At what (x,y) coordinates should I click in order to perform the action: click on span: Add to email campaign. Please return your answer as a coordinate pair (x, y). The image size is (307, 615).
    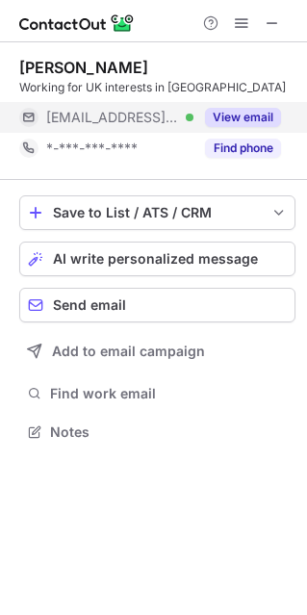
    Looking at the image, I should click on (128, 351).